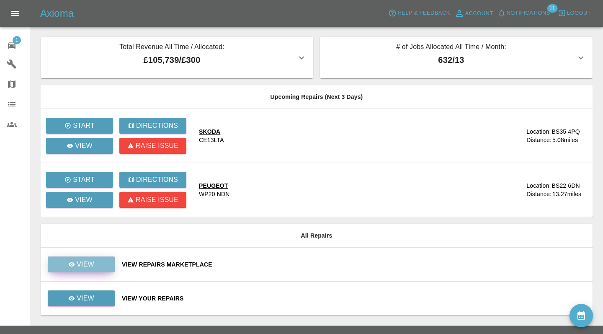 The height and width of the screenshot is (334, 603). I want to click on a: Location:BS35 4PQDistance:5.08miles, so click(554, 136).